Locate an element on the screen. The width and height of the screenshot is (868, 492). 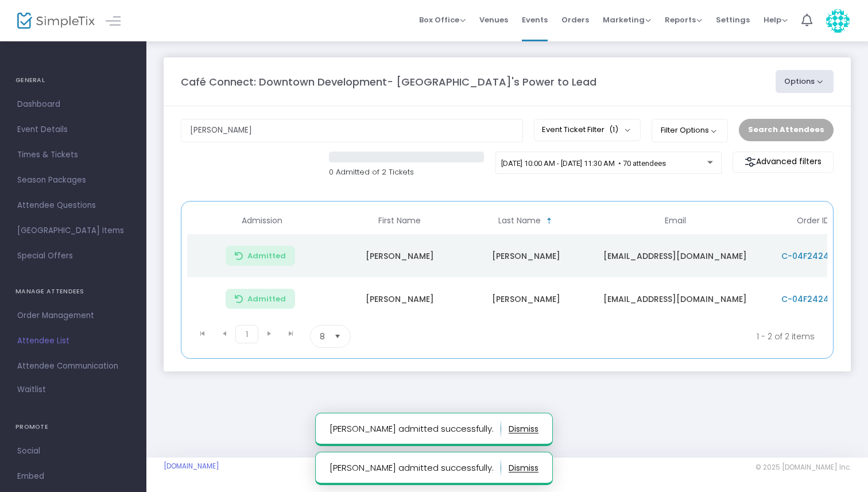
span: Order ID is located at coordinates (812, 220).